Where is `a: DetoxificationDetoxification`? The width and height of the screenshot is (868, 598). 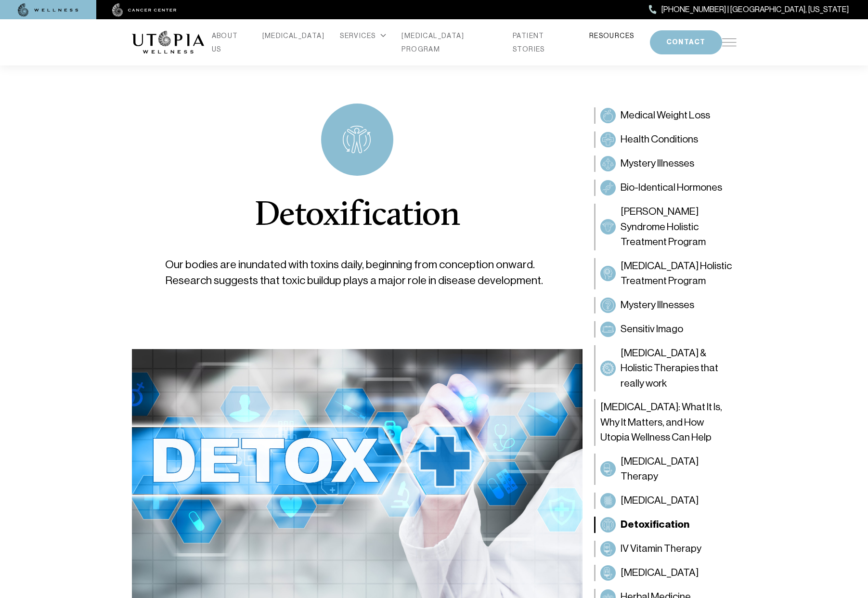 a: DetoxificationDetoxification is located at coordinates (665, 525).